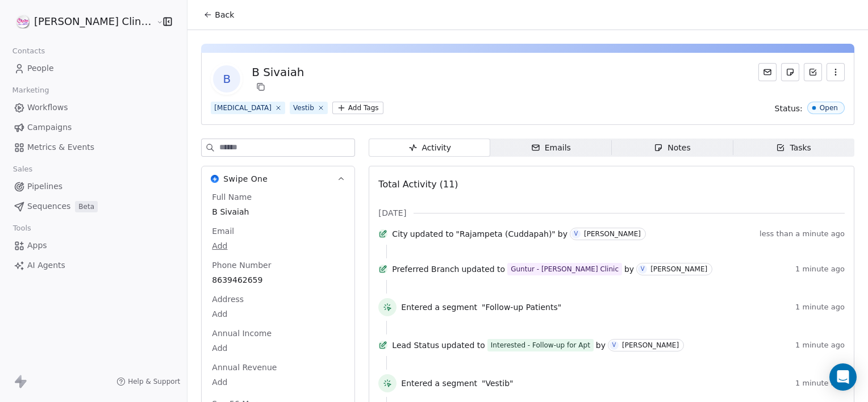 This screenshot has height=402, width=868. What do you see at coordinates (522, 308) in the screenshot?
I see `span: "Follow-up Patients"` at bounding box center [522, 308].